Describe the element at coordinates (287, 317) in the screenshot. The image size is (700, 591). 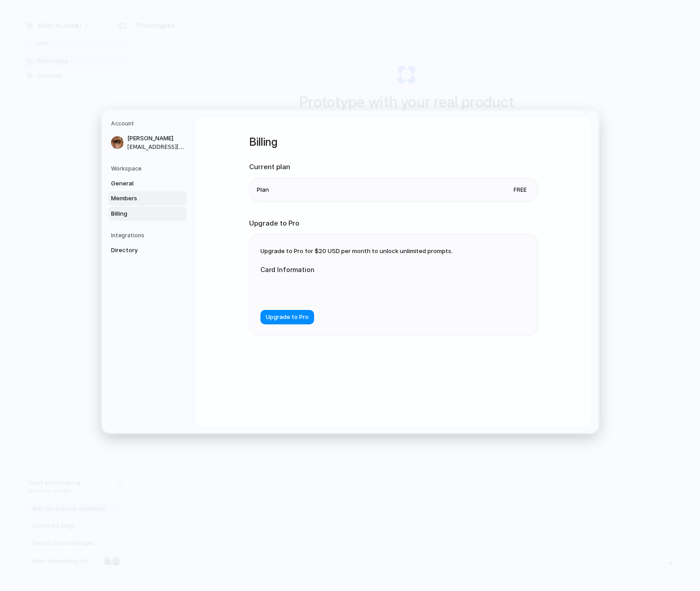
I see `button: Upgrade to Pro` at that location.